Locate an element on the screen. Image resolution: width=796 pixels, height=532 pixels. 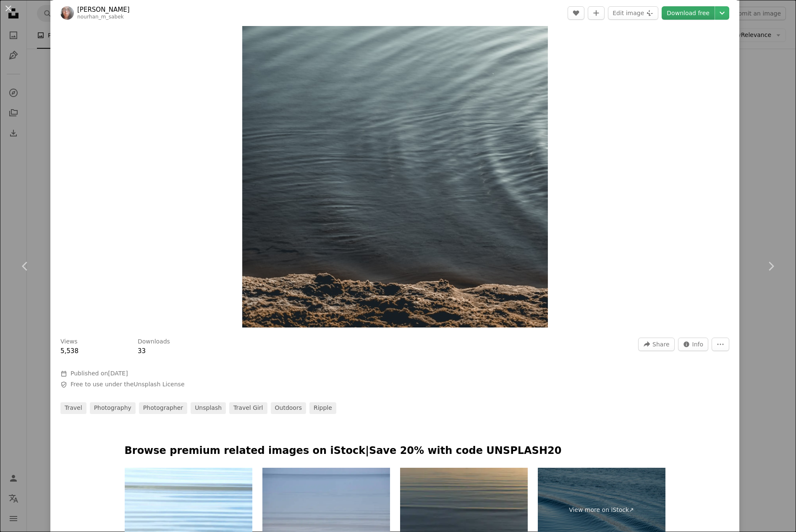
img: Go to Nourhan Sabek's profile is located at coordinates (67, 13).